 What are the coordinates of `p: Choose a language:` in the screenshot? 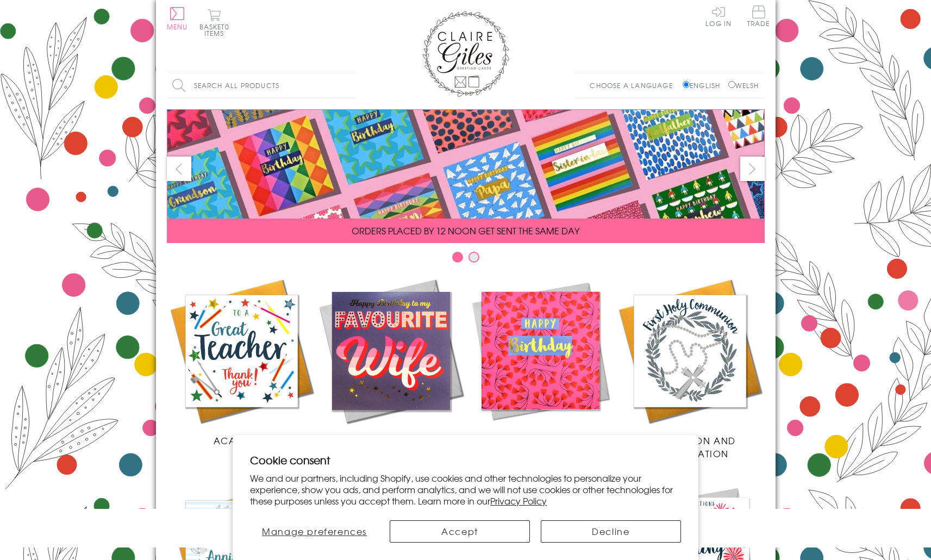 It's located at (635, 86).